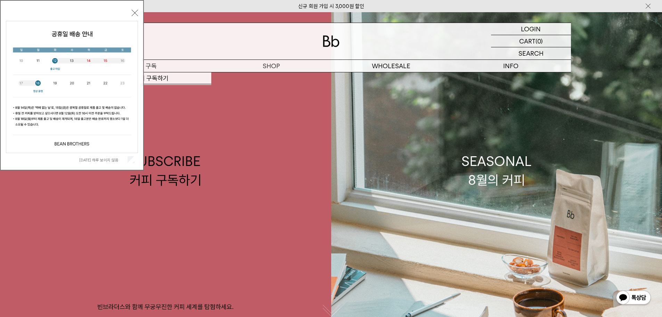 The image size is (662, 317). I want to click on a: SHOP, so click(271, 66).